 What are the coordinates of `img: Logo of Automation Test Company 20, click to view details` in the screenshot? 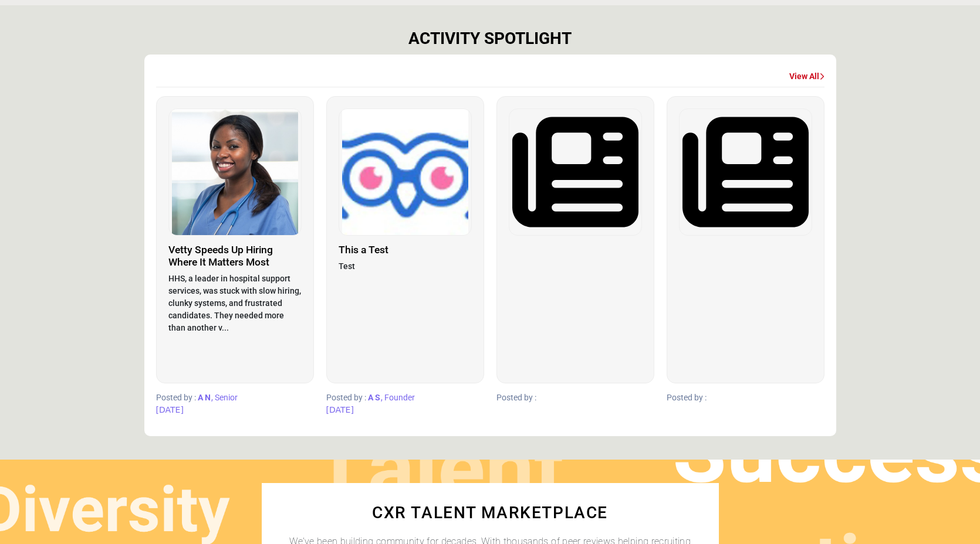 It's located at (405, 172).